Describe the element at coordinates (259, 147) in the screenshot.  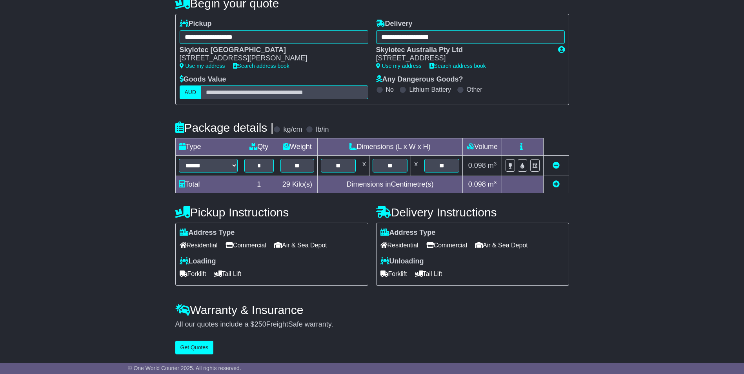
I see `td: Qty` at that location.